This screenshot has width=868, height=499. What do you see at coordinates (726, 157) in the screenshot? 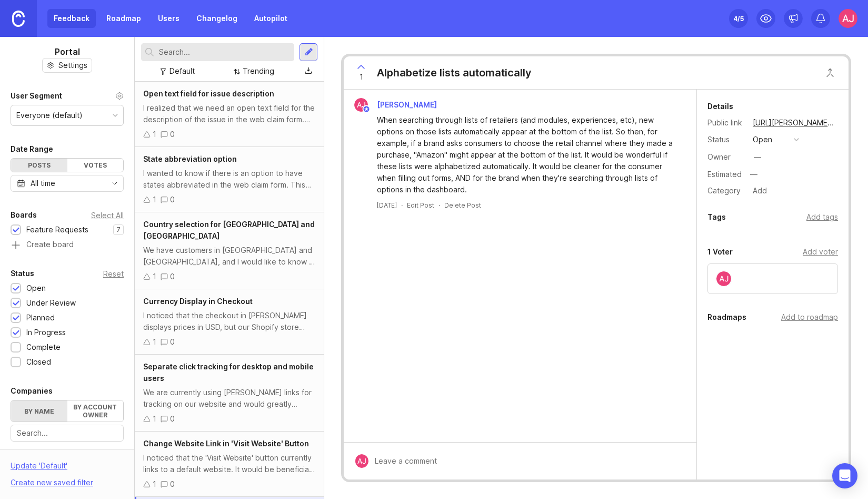
I see `div: Owner` at bounding box center [726, 157].